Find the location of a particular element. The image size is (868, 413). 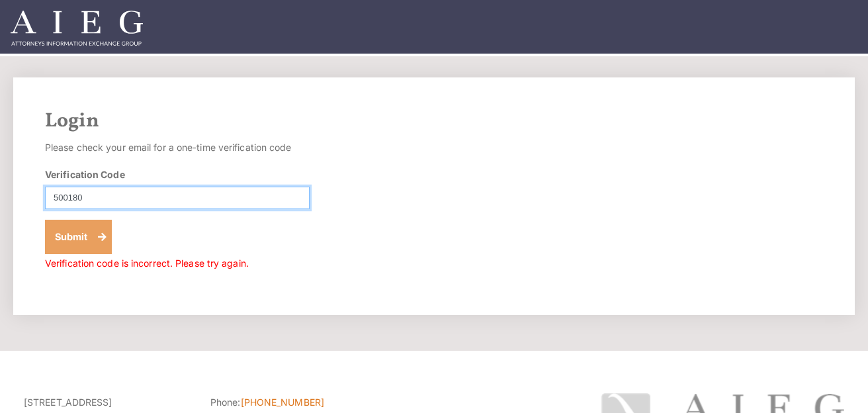

h2: Login is located at coordinates (434, 121).